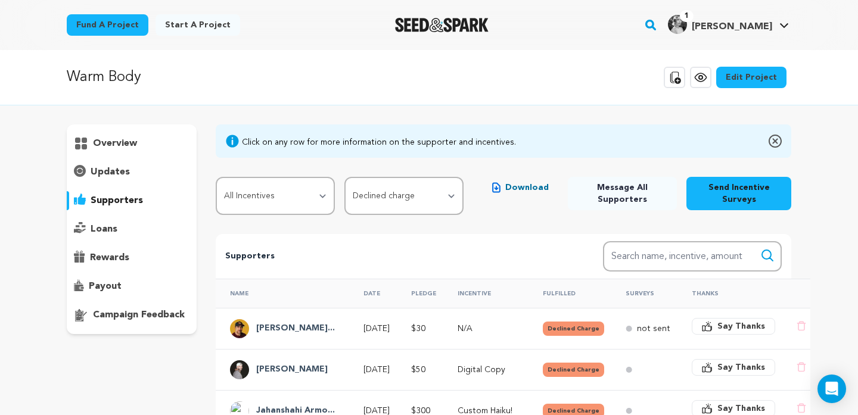  I want to click on button: Download, so click(520, 188).